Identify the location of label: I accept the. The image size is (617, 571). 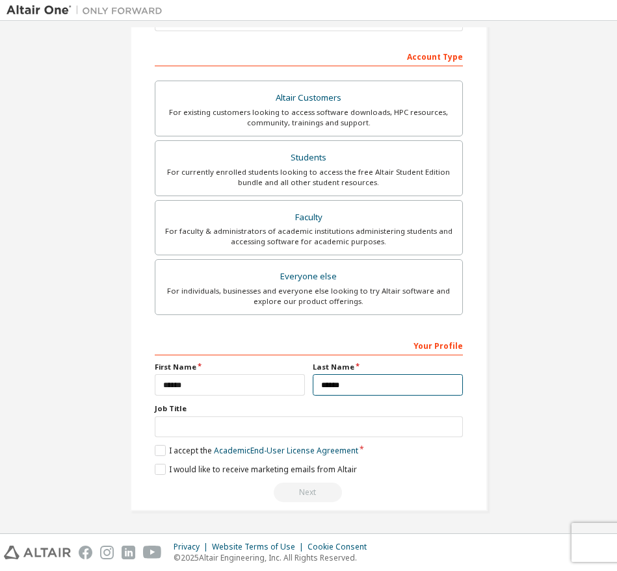
(256, 450).